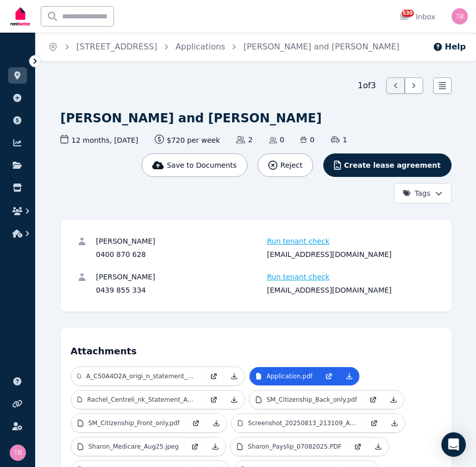  Describe the element at coordinates (303, 423) in the screenshot. I see `p: Screenshot_20250813_213109_ANZ.jpg` at that location.